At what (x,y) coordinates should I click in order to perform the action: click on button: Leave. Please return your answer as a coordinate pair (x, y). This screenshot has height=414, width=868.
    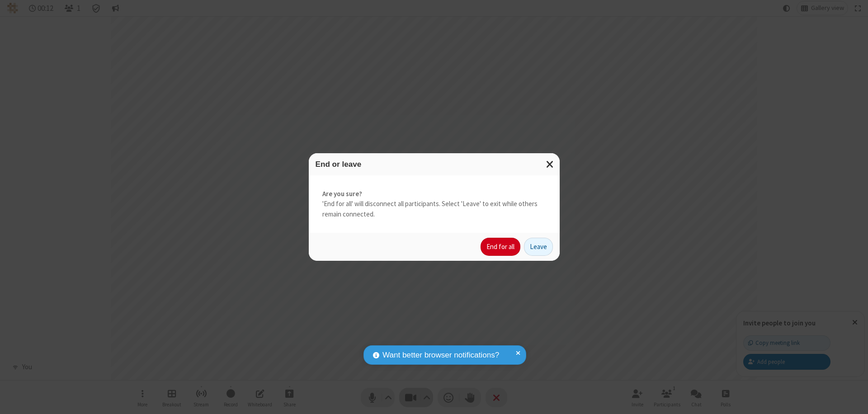
    Looking at the image, I should click on (539, 246).